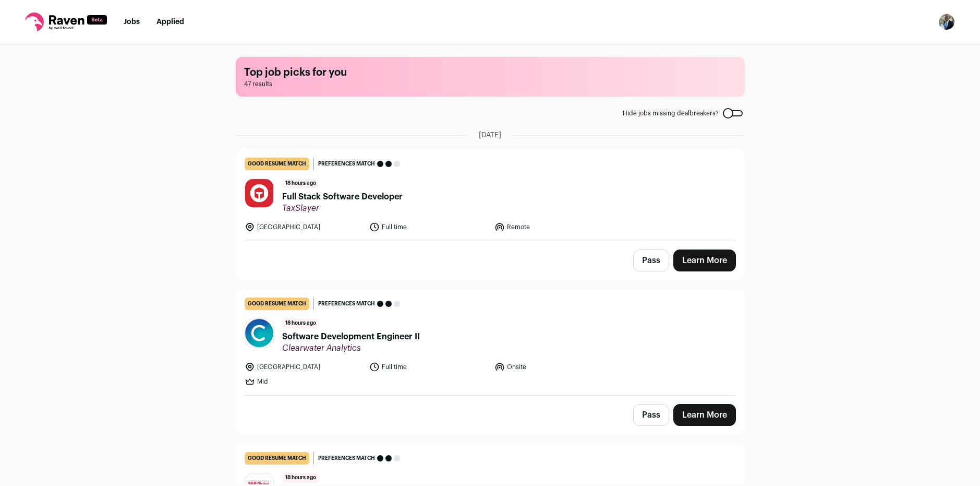 Image resolution: width=980 pixels, height=486 pixels. Describe the element at coordinates (490, 342) in the screenshot. I see `a: good resume match Preferences match 18 hours ago Software Development Engineer II Clearwater Anal...` at that location.